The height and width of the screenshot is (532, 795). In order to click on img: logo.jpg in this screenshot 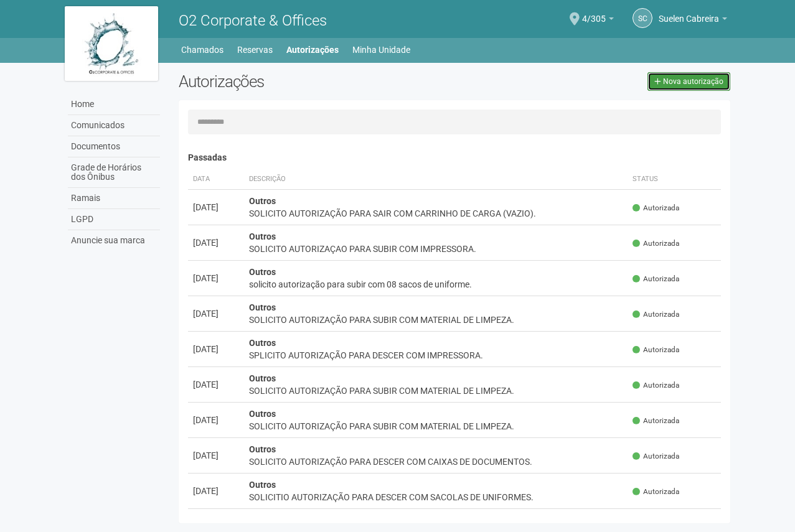, I will do `click(112, 44)`.